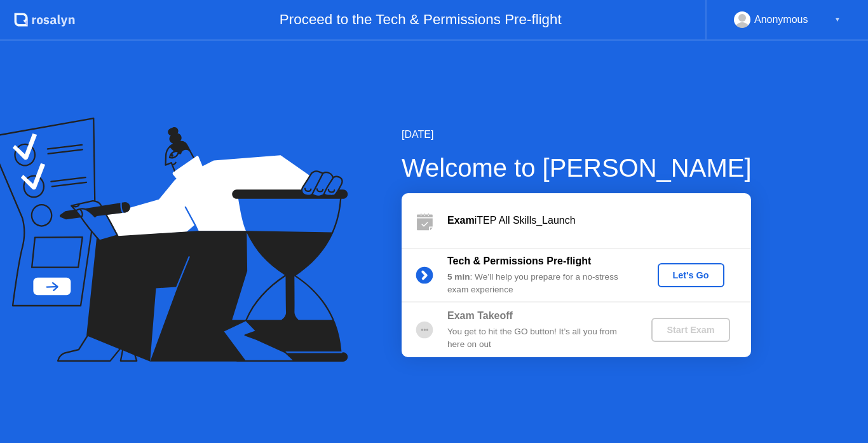 The height and width of the screenshot is (443, 868). What do you see at coordinates (781, 19) in the screenshot?
I see `div: Anonymous` at bounding box center [781, 19].